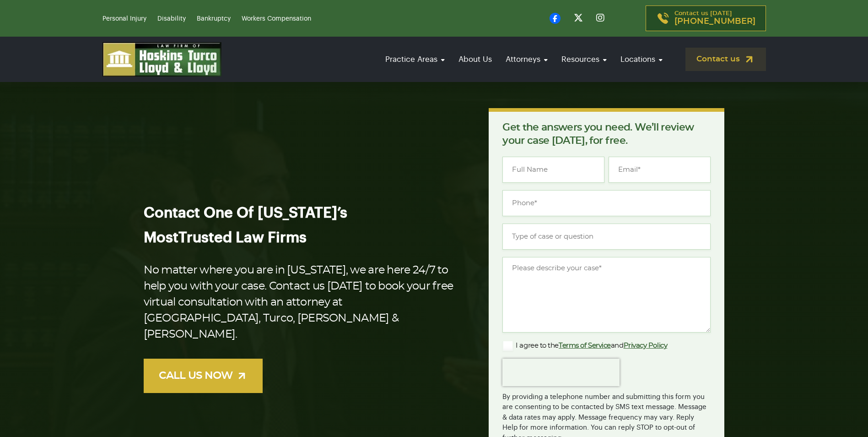  Describe the element at coordinates (585, 345) in the screenshot. I see `a: Terms of Service` at that location.